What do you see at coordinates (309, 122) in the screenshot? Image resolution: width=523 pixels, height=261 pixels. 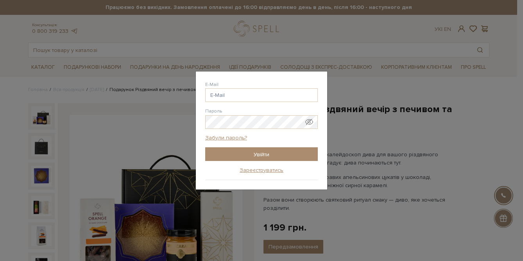 I see `span: Показати пароль у вигляді звичайного тексту. Попередження: це відобразить ваш пароль на екрані.` at bounding box center [309, 122].